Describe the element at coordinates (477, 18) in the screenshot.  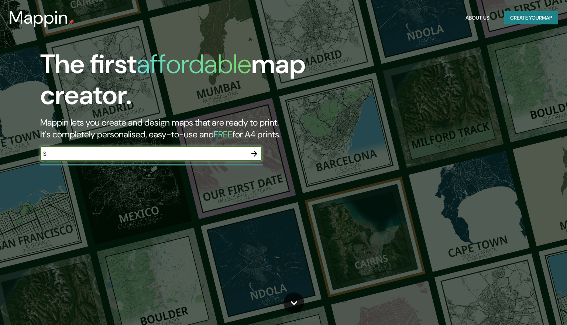
I see `button: About Us` at that location.